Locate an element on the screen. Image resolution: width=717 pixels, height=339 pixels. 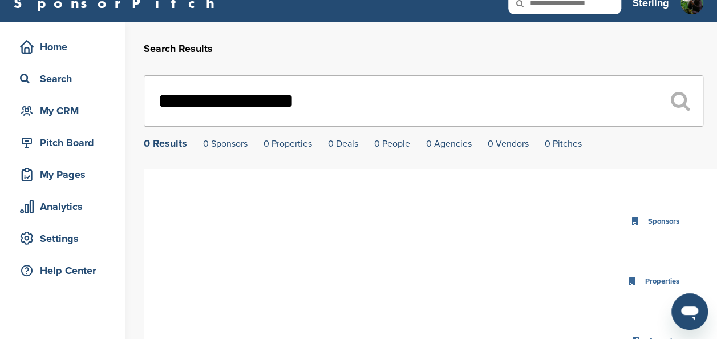
div: Home is located at coordinates (66, 47).